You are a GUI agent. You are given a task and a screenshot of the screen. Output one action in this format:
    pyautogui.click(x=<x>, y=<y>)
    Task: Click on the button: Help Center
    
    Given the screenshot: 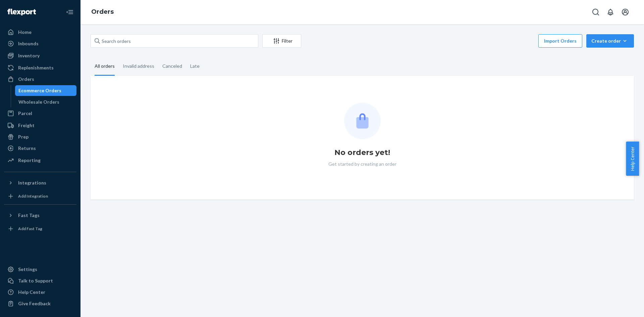 What is the action you would take?
    pyautogui.click(x=633, y=158)
    